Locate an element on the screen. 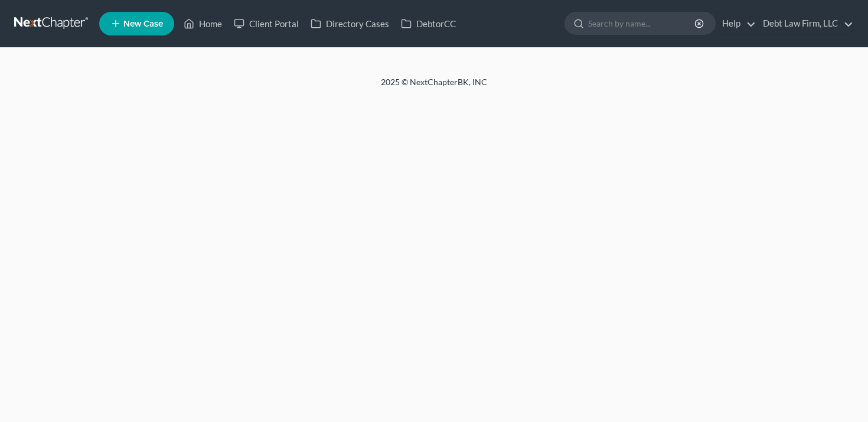 This screenshot has width=868, height=422. a: DebtorCC is located at coordinates (428, 23).